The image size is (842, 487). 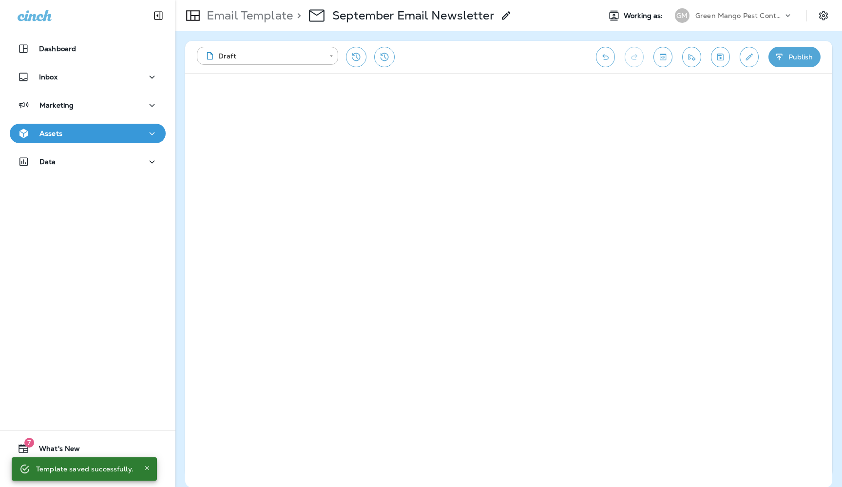 What do you see at coordinates (88, 49) in the screenshot?
I see `button: Dashboard` at bounding box center [88, 49].